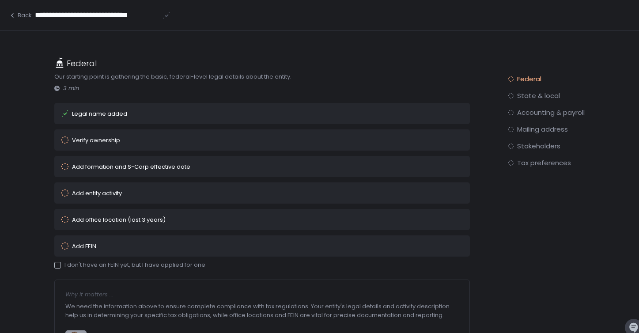  I want to click on h1: Federal, so click(82, 63).